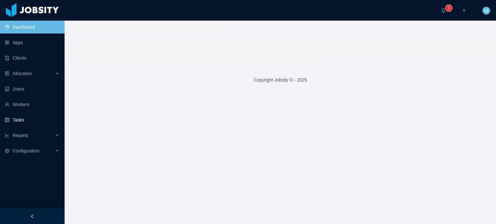 This screenshot has height=224, width=496. What do you see at coordinates (7, 151) in the screenshot?
I see `i: icon: setting` at bounding box center [7, 151].